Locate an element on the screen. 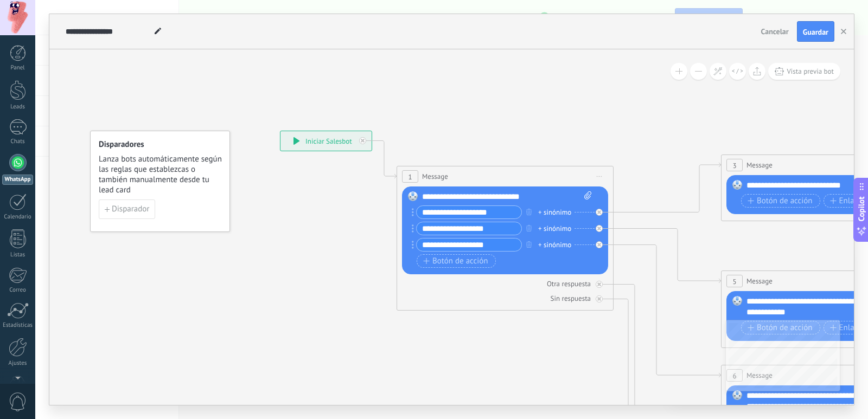  div: Panel is located at coordinates (18, 67).